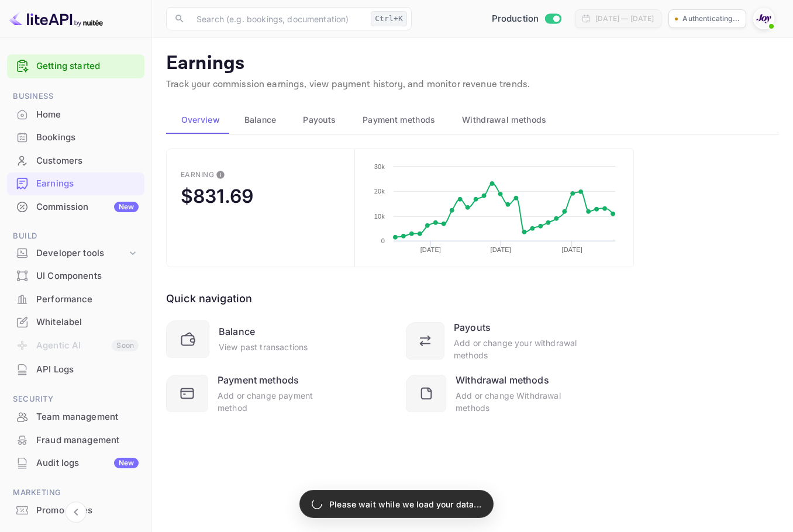  I want to click on div: Getting started, so click(76, 66).